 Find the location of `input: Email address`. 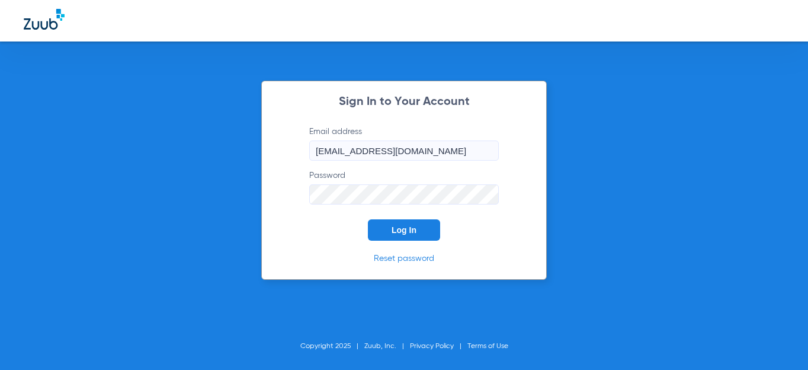

input: Email address is located at coordinates (404, 150).